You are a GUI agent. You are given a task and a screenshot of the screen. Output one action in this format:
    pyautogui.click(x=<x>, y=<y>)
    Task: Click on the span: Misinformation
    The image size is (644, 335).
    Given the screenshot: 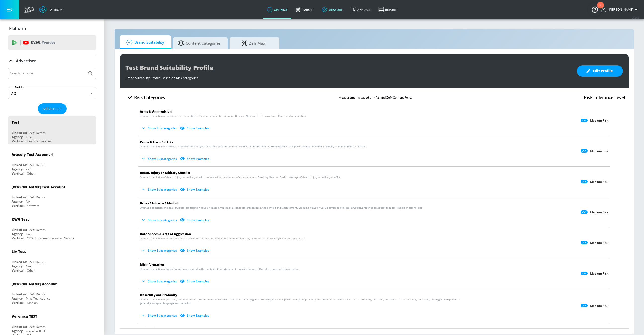 What is the action you would take?
    pyautogui.click(x=152, y=264)
    